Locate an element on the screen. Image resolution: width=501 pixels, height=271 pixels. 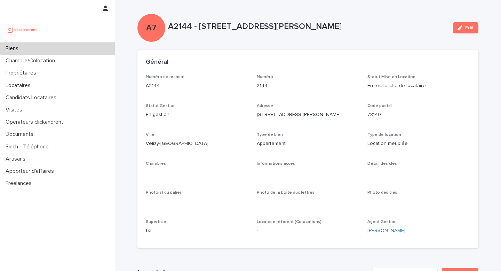
p: En gestion is located at coordinates (197, 114).